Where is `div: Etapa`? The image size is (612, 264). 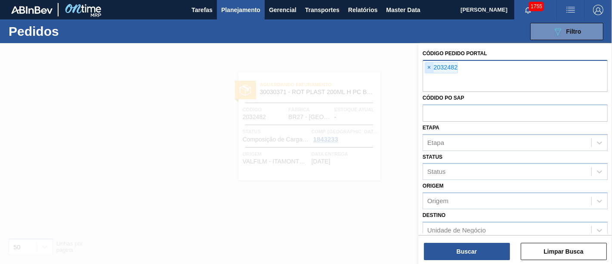 div: Etapa is located at coordinates (436, 142).